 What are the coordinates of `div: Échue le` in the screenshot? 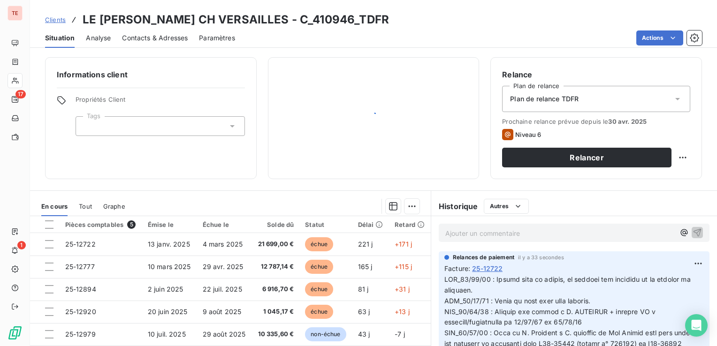 It's located at (224, 225).